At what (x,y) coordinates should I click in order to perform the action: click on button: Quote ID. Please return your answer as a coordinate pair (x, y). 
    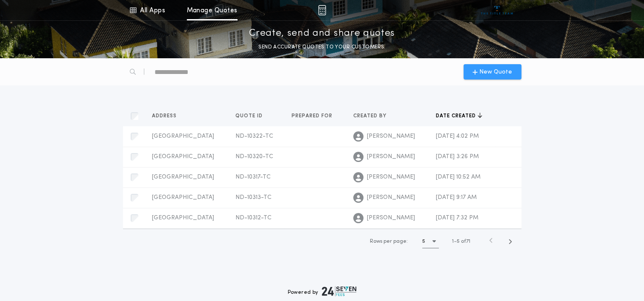
    Looking at the image, I should click on (251, 116).